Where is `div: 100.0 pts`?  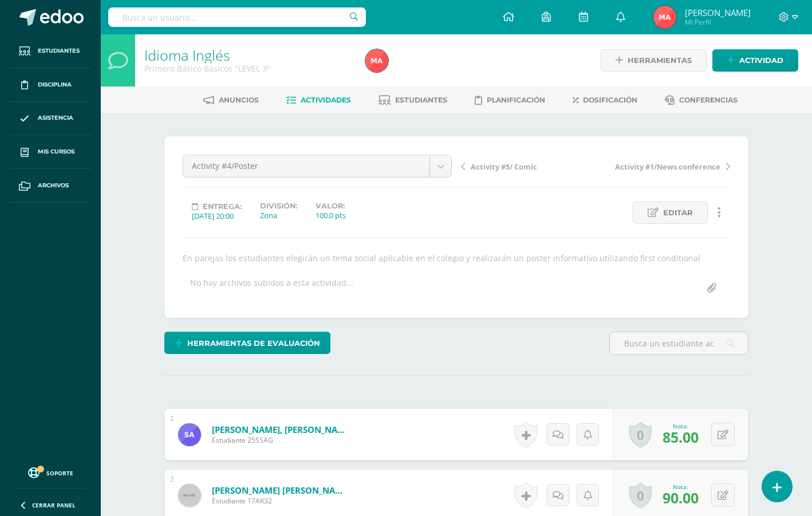 div: 100.0 pts is located at coordinates (331, 215).